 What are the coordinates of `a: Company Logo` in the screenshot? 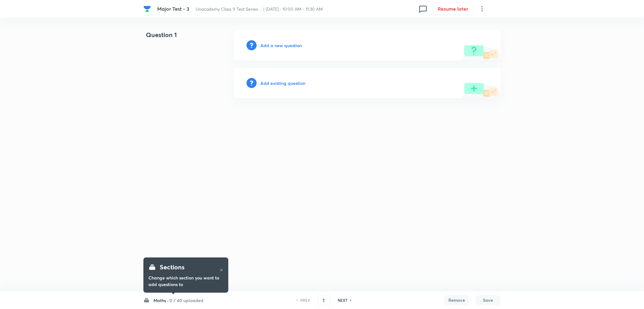 It's located at (148, 9).